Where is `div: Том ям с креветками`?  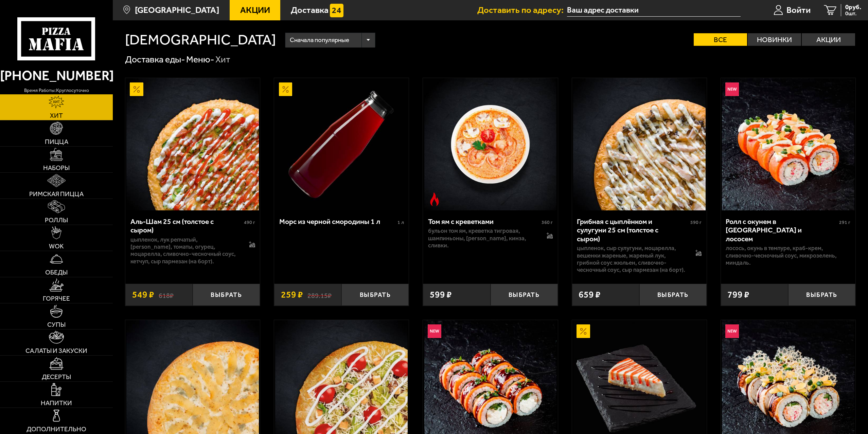
div: Том ям с креветками is located at coordinates (483, 221).